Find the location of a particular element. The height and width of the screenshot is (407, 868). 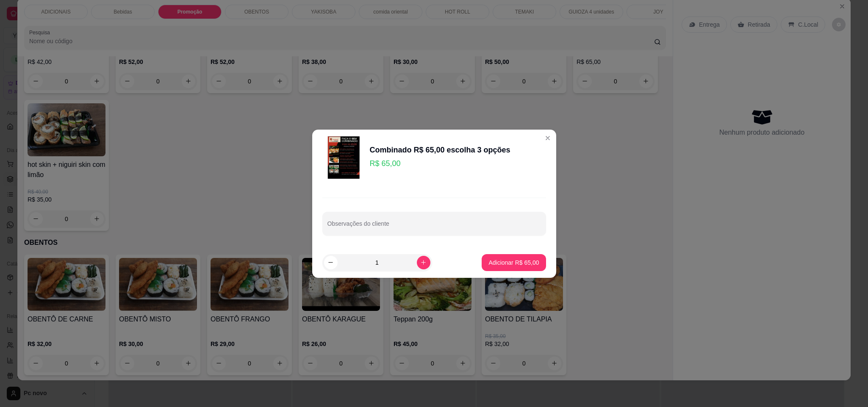

p: R$ 65,00 is located at coordinates (440, 164).